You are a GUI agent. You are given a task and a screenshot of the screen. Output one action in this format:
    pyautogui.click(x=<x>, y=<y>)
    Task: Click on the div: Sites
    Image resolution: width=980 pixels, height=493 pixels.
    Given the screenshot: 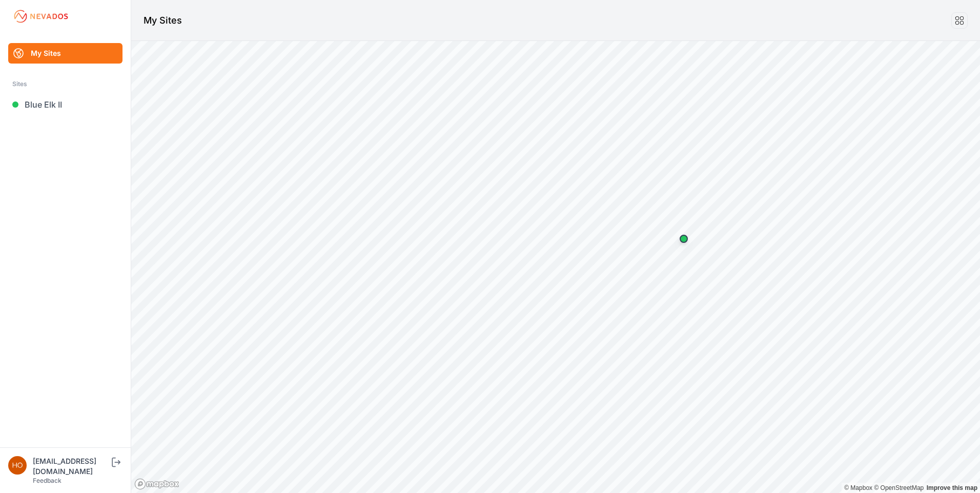 What is the action you would take?
    pyautogui.click(x=65, y=84)
    